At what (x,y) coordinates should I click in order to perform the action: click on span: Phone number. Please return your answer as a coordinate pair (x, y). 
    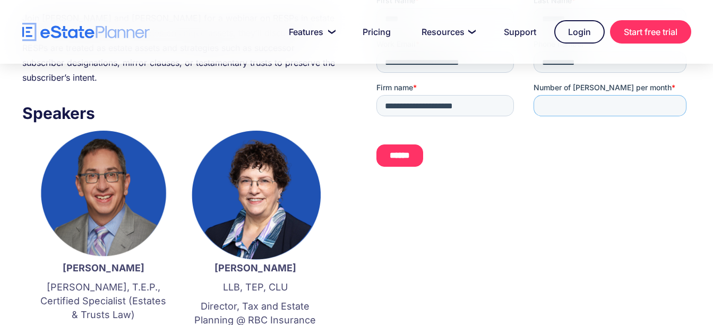
    Looking at the image, I should click on (182, 48).